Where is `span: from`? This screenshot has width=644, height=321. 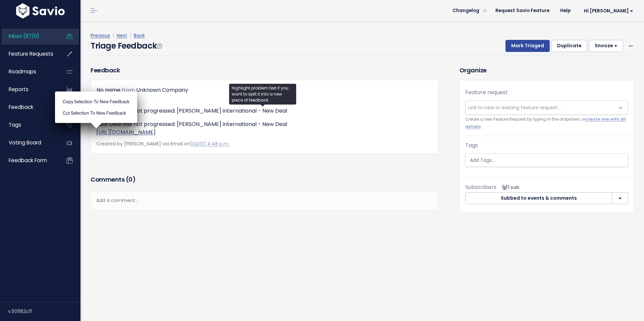 span: from is located at coordinates (128, 90).